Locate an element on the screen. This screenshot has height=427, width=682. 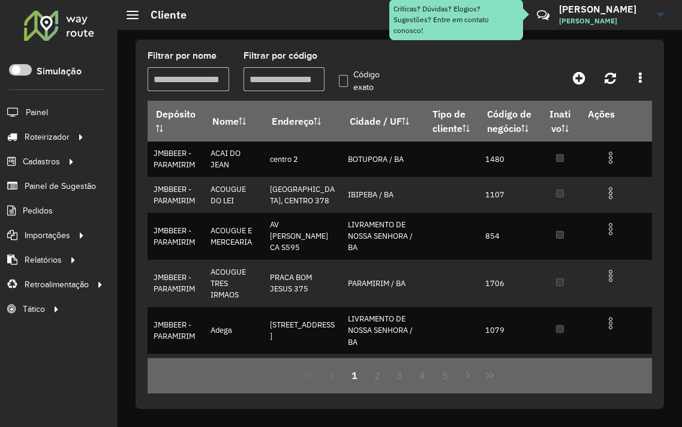
label: Simulação is located at coordinates (59, 71).